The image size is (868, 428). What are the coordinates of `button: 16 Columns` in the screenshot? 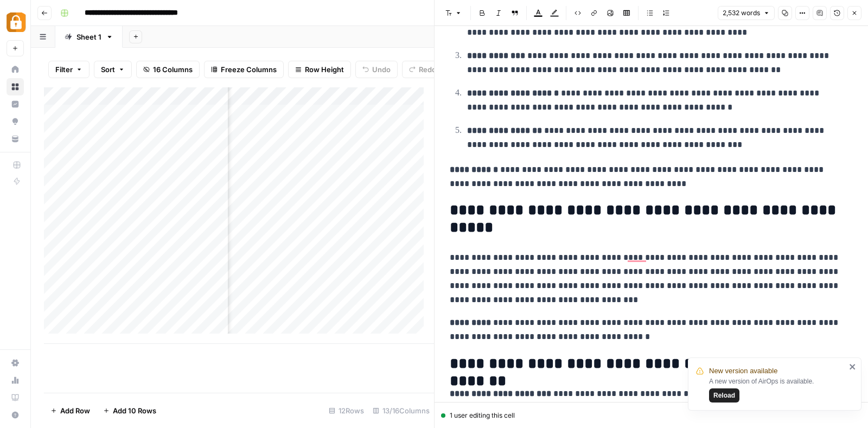 It's located at (167, 70).